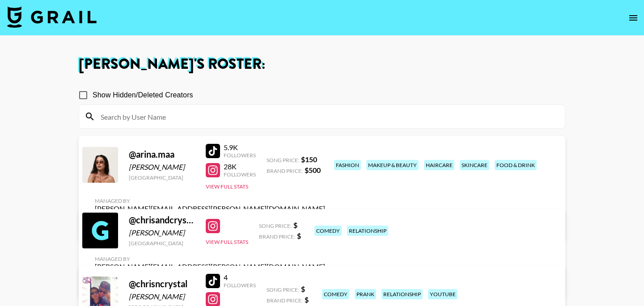 This screenshot has width=644, height=306. Describe the element at coordinates (162, 284) in the screenshot. I see `div: @ chrisncrystal` at that location.